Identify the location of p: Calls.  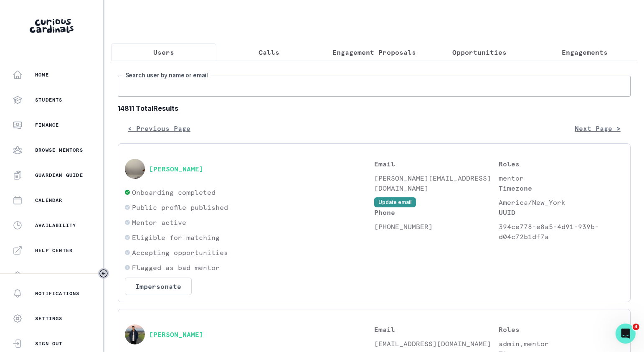
(269, 52).